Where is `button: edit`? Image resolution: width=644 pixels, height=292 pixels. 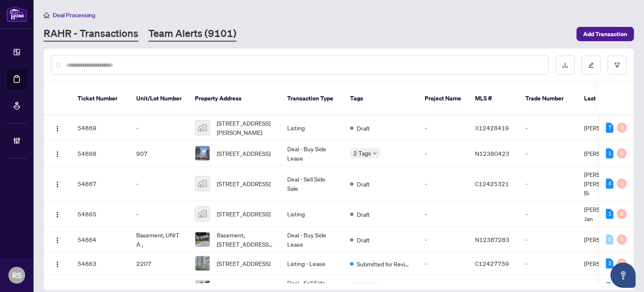
button: edit is located at coordinates (591, 65).